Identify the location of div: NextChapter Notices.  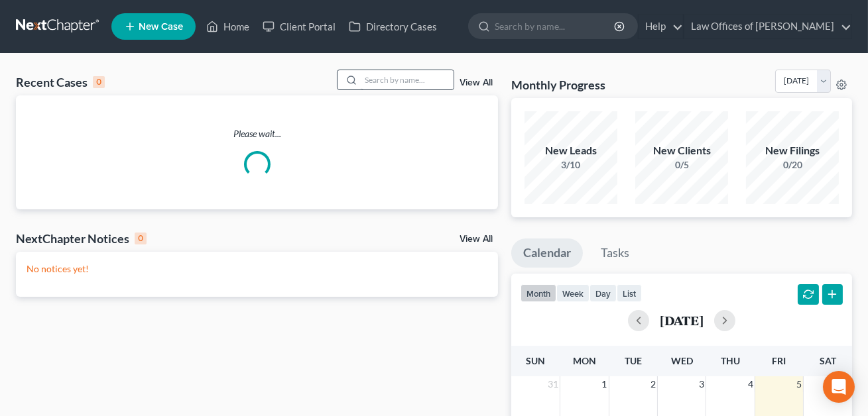
(81, 238).